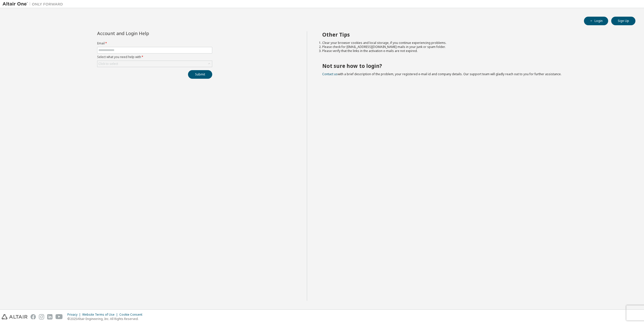 The image size is (644, 324). What do you see at coordinates (143, 33) in the screenshot?
I see `div: Account and Login Help` at bounding box center [143, 33].